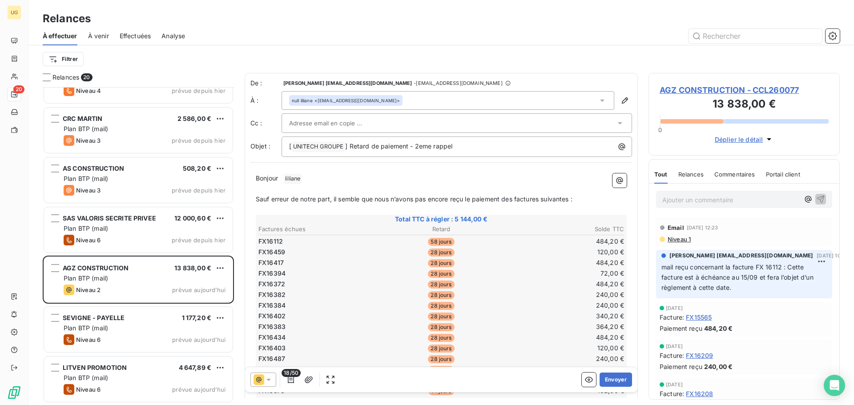  What do you see at coordinates (441, 219) in the screenshot?
I see `span: Total TTC à régler : 5 144,00 €` at bounding box center [441, 219].